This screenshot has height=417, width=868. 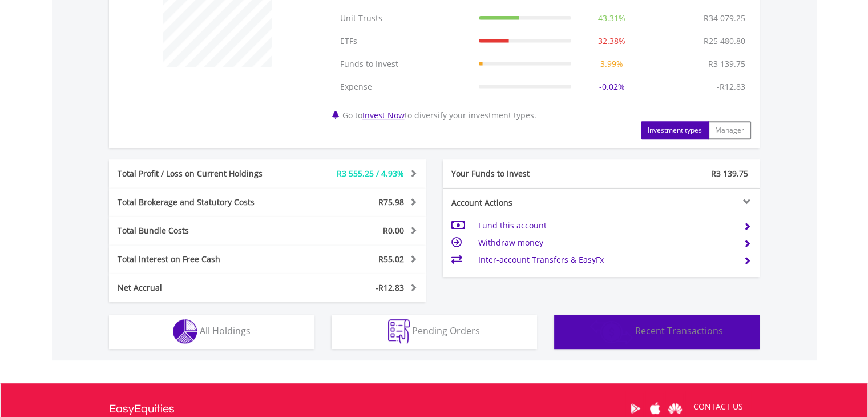 What do you see at coordinates (657, 332) in the screenshot?
I see `button: Recent Transactions` at bounding box center [657, 332].